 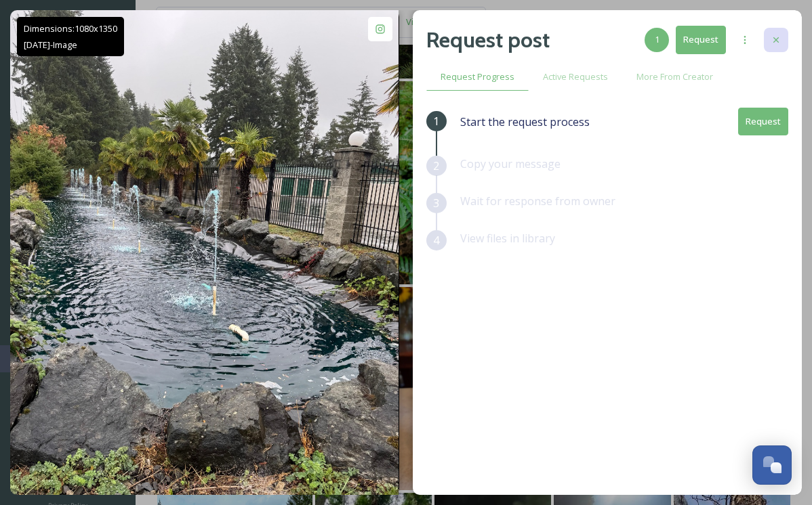 What do you see at coordinates (436, 166) in the screenshot?
I see `span: 2` at bounding box center [436, 166].